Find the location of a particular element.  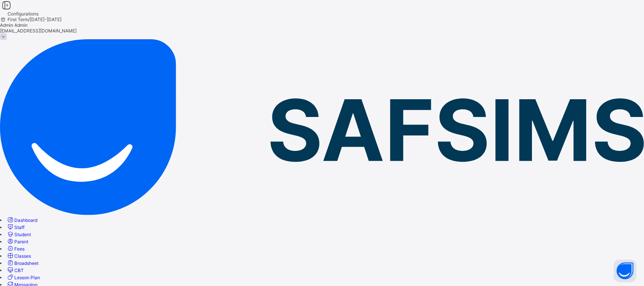

span: Student is located at coordinates (23, 234).